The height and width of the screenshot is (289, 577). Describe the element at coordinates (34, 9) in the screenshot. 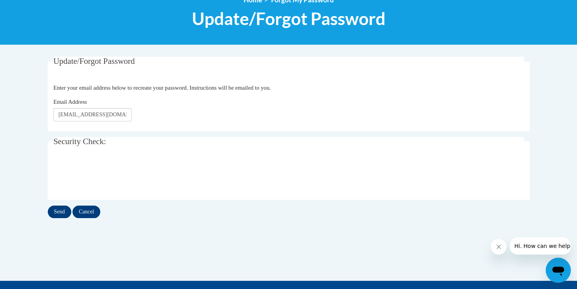

I see `span: Hi. How can we help?` at that location.